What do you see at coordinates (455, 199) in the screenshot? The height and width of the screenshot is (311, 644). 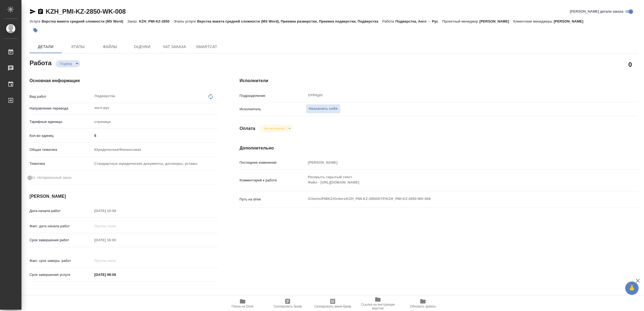 I see `textarea: /Clients/PMIKZ/Orders/KZH_PMI-KZ-2850/DTP/KZH_PMI-KZ-2850-WK-008` at bounding box center [455, 199].